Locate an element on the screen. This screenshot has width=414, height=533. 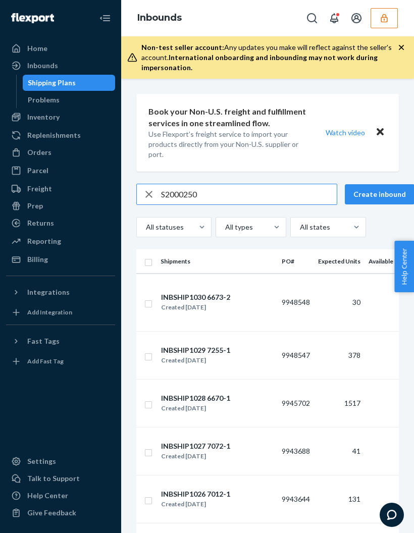
div: INBSHIP1029 7255-1 is located at coordinates (195, 350).